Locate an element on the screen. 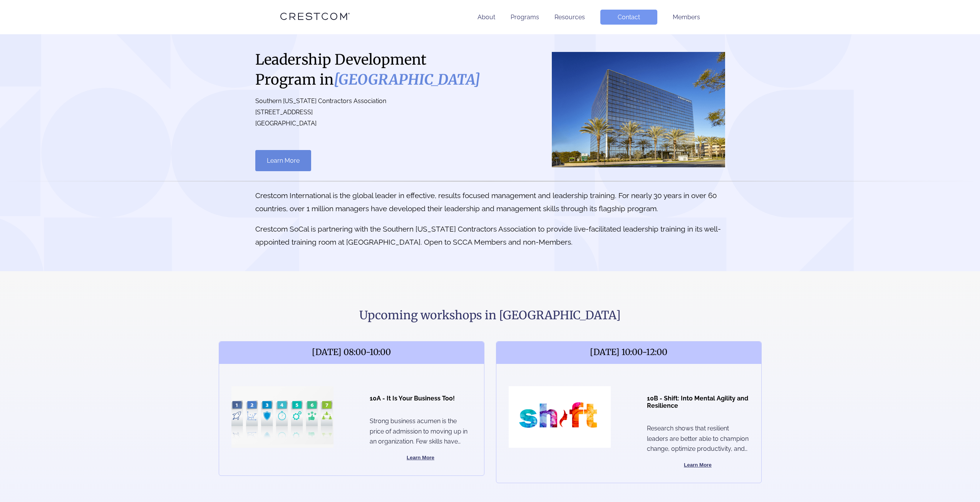 This screenshot has height=502, width=980. h4: 10A - It Is Your Business Too! is located at coordinates (421, 398).